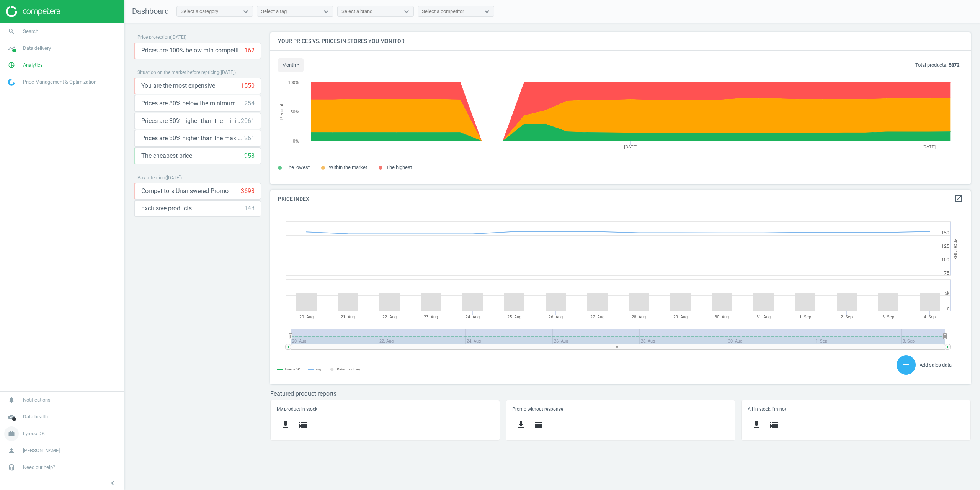 The image size is (980, 490). I want to click on span: Search, so click(31, 31).